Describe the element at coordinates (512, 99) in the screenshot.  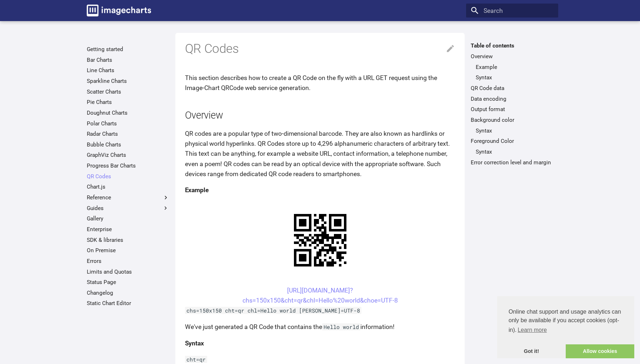
I see `a: Data encoding` at that location.